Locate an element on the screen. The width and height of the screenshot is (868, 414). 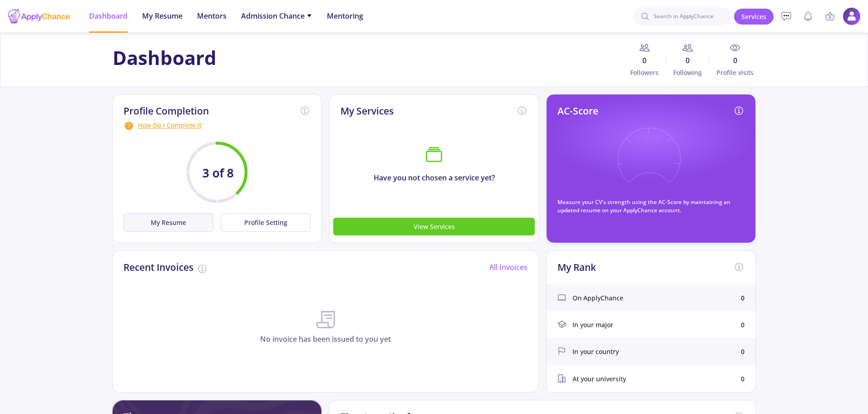
h2: My Services is located at coordinates (367, 111).